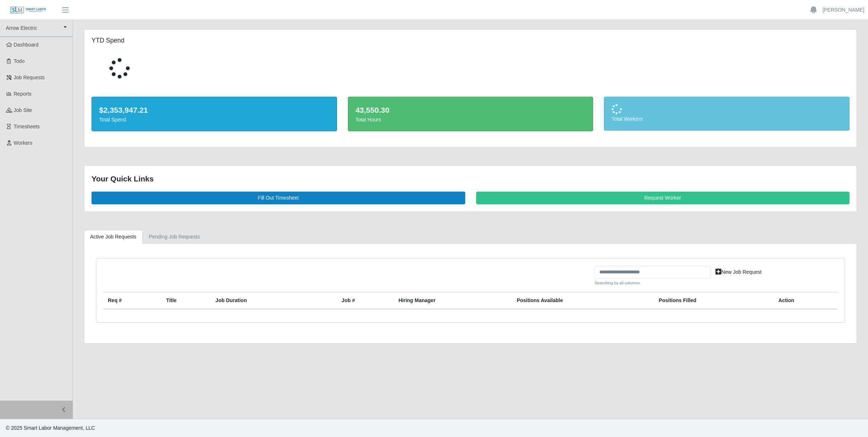 Image resolution: width=868 pixels, height=437 pixels. What do you see at coordinates (805, 300) in the screenshot?
I see `th: Action` at bounding box center [805, 300].